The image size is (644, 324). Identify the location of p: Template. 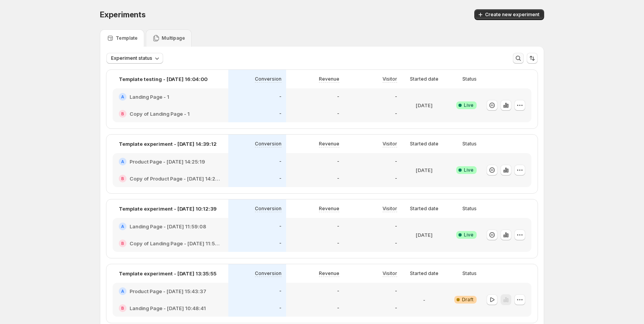
(126, 38).